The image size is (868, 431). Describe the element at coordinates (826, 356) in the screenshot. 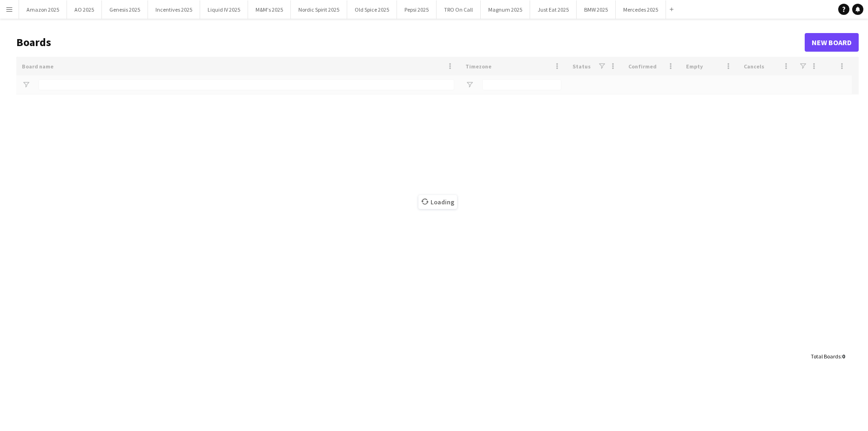

I see `span: Total Boards` at that location.